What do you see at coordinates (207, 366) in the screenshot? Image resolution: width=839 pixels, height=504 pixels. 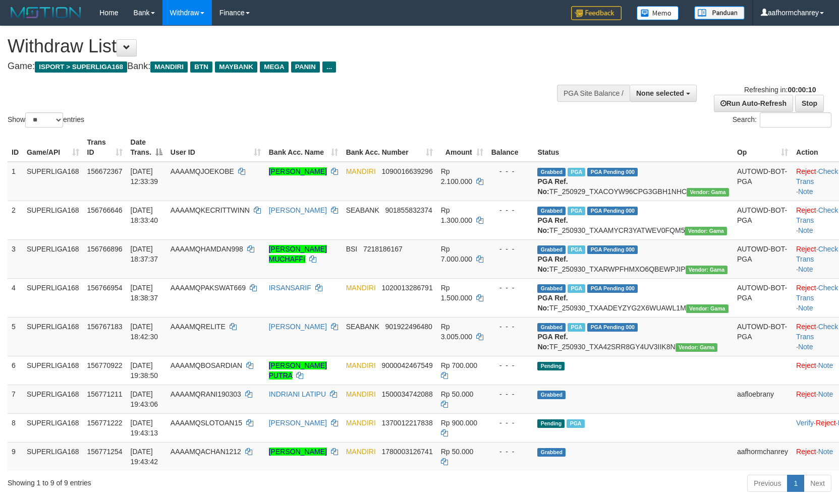 I see `span: AAAAMQBOSARDIAN` at bounding box center [207, 366].